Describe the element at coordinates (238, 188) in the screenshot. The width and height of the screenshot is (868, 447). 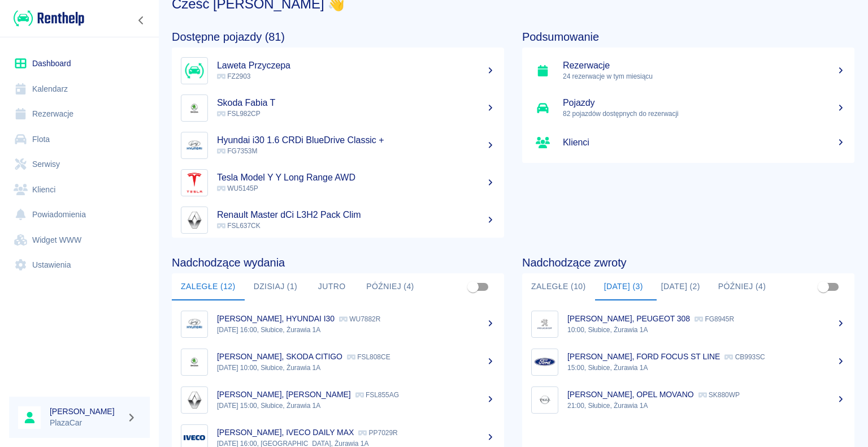
I see `span: WU5145P` at that location.